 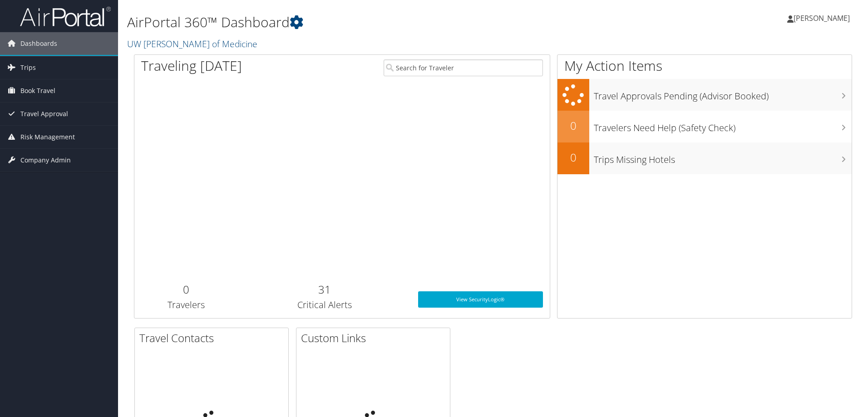 I want to click on a: Travel Approvals Pending (Advisor Booked), so click(x=704, y=95).